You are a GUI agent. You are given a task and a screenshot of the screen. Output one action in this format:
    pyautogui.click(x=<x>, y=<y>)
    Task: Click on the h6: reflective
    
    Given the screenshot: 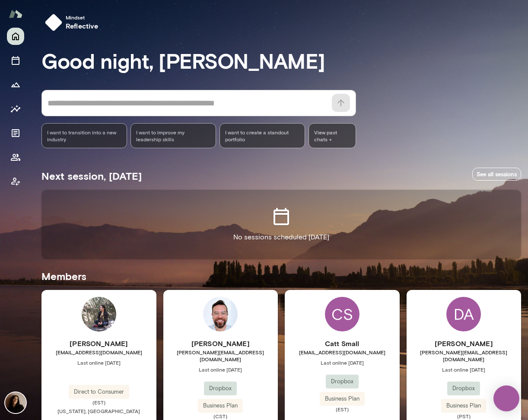 What is the action you would take?
    pyautogui.click(x=82, y=26)
    